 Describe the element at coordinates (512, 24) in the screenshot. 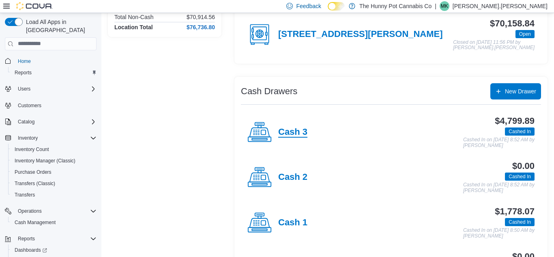

I see `h3: $70,158.84` at that location.